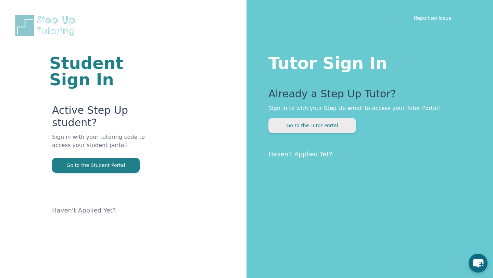 The width and height of the screenshot is (493, 278). What do you see at coordinates (47, 25) in the screenshot?
I see `img: Step Up Tutoring horizontal logo` at bounding box center [47, 25].